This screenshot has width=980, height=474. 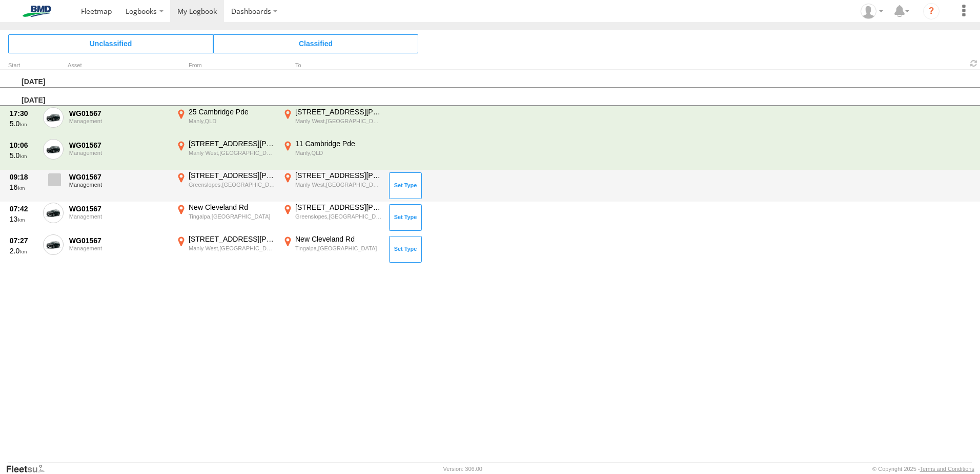 I want to click on div: 17:30, so click(x=24, y=113).